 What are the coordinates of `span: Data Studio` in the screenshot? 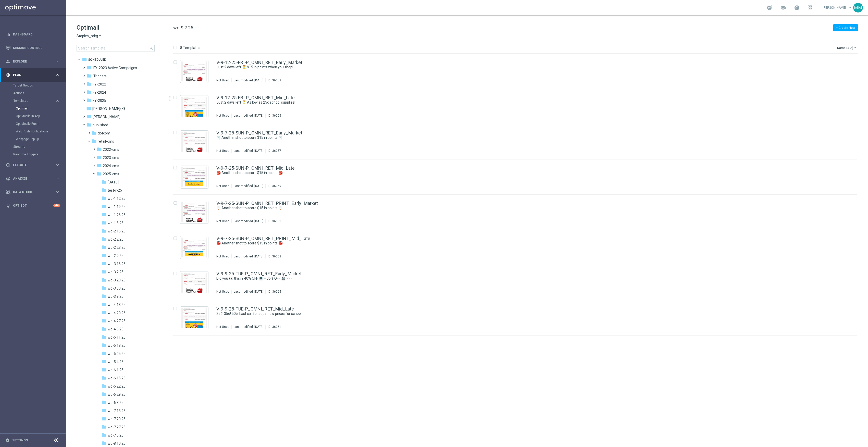 It's located at (34, 192).